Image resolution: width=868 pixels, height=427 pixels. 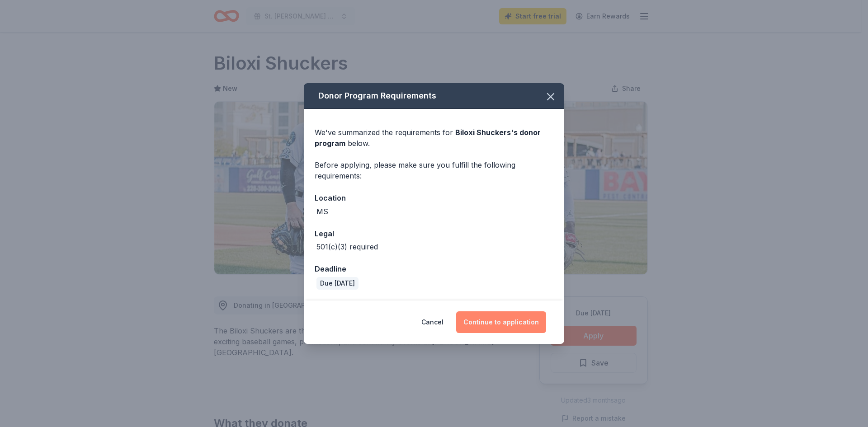 I want to click on div: 501(c)(3) required, so click(x=348, y=247).